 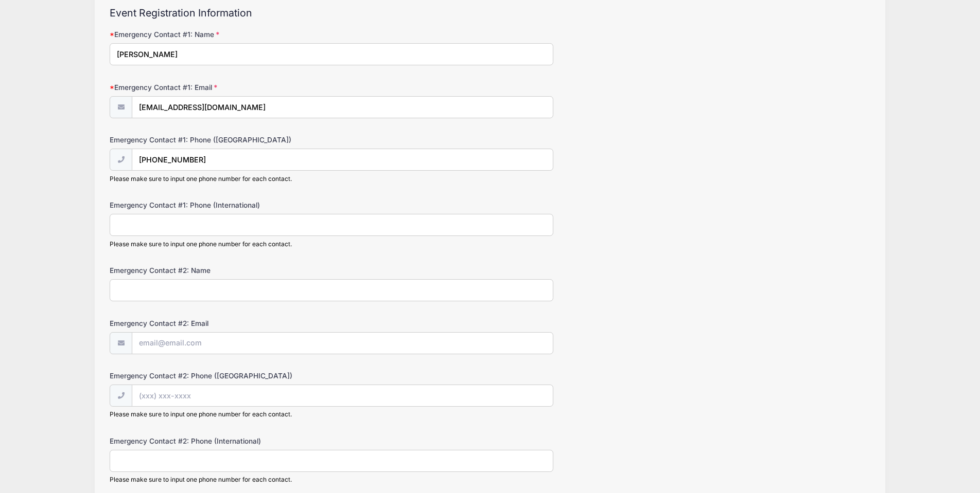 I want to click on label: Emergency Contact #2: Phone (International), so click(x=236, y=442).